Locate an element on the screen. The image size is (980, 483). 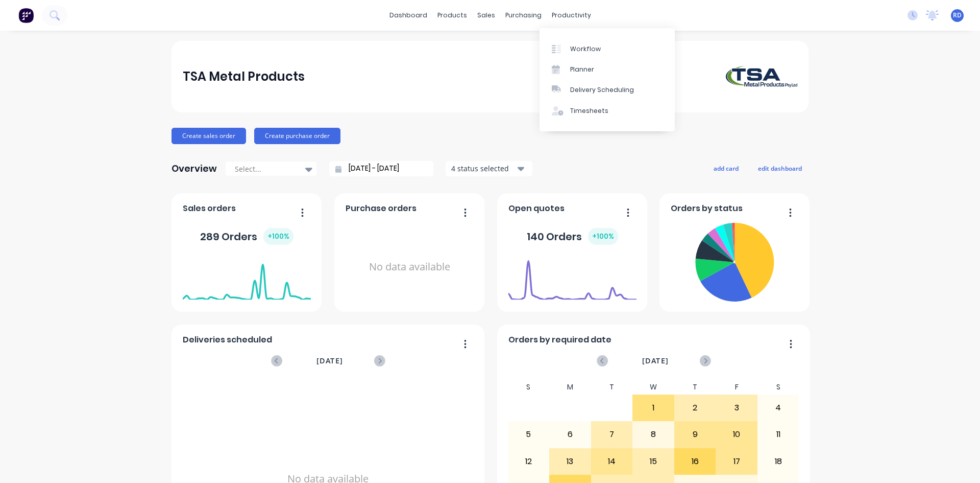
div: 16 is located at coordinates (696, 461).